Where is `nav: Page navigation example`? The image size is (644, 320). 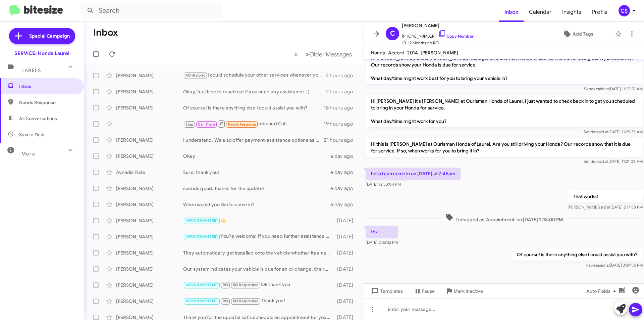
nav: Page navigation example is located at coordinates (323, 54).